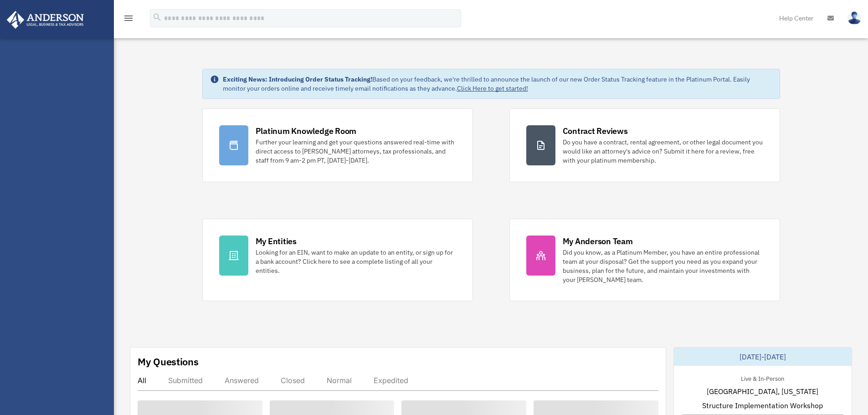  What do you see at coordinates (598, 241) in the screenshot?
I see `div: My Anderson Team` at bounding box center [598, 241].